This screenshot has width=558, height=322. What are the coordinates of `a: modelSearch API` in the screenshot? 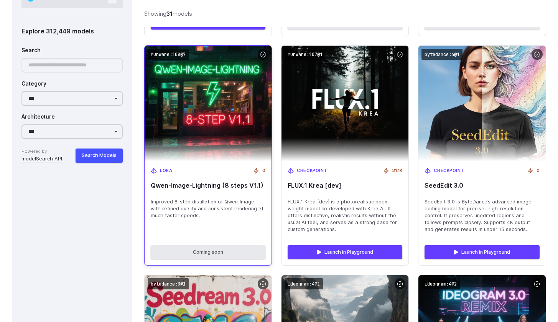 It's located at (42, 159).